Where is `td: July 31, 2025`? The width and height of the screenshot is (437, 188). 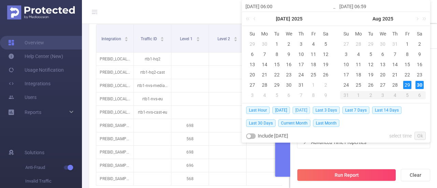
td: July 31, 2025 is located at coordinates (395, 44).